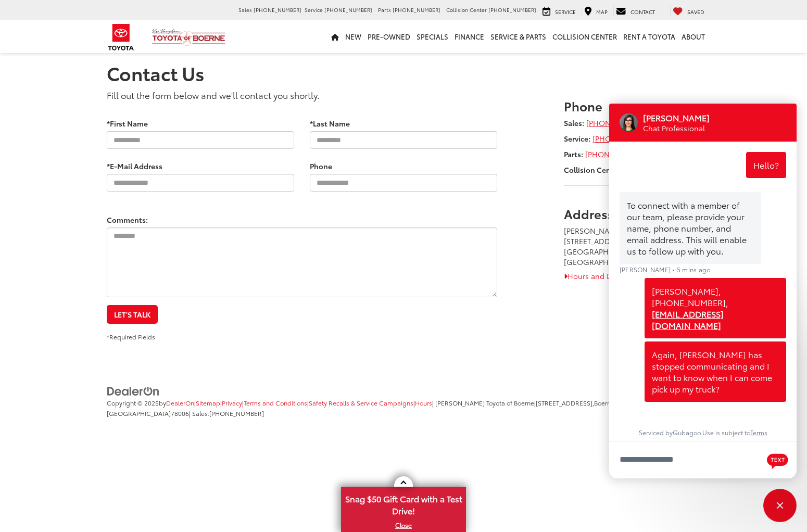 The height and width of the screenshot is (532, 807). I want to click on button: Chat with SMS, so click(777, 460).